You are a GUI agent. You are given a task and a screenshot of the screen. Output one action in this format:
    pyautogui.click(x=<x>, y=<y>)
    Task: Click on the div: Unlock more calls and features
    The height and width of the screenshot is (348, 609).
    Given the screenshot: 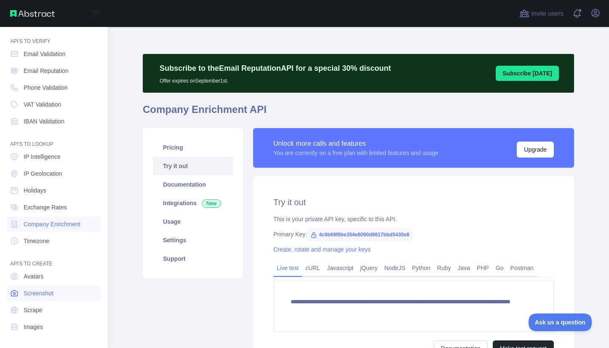 What is the action you would take?
    pyautogui.click(x=356, y=144)
    